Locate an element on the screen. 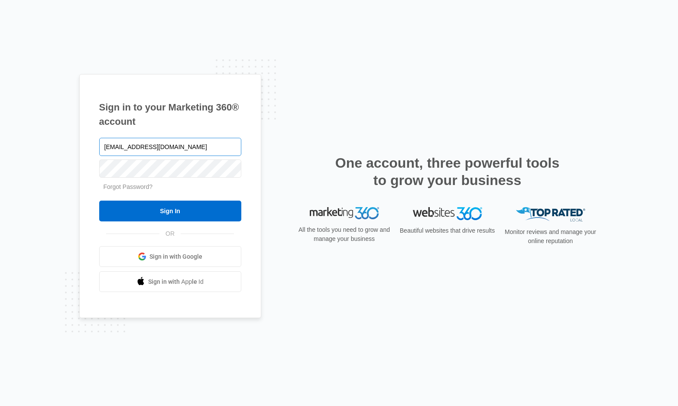 Image resolution: width=678 pixels, height=406 pixels. img: Top Rated Local is located at coordinates (551, 214).